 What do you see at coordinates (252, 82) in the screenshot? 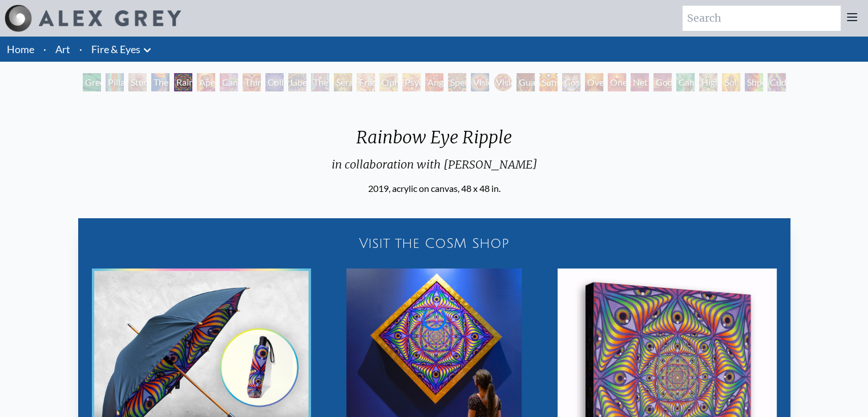
I see `div: Third Eye Tears of Joy` at bounding box center [252, 82].